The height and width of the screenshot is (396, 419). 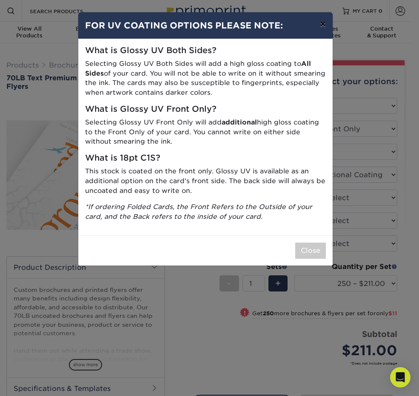 I want to click on h5: What is Glossy UV Front Only?, so click(x=205, y=109).